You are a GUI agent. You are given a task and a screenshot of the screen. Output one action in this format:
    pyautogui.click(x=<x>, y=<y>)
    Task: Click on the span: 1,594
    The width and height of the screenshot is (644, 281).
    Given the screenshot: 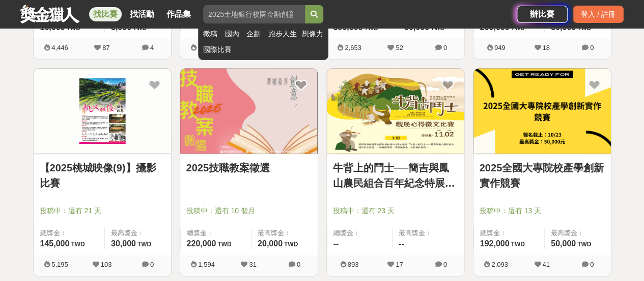 What is the action you would take?
    pyautogui.click(x=206, y=264)
    